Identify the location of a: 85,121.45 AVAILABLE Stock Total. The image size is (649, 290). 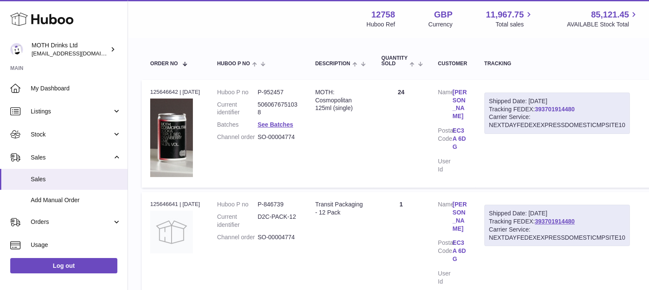
(603, 19).